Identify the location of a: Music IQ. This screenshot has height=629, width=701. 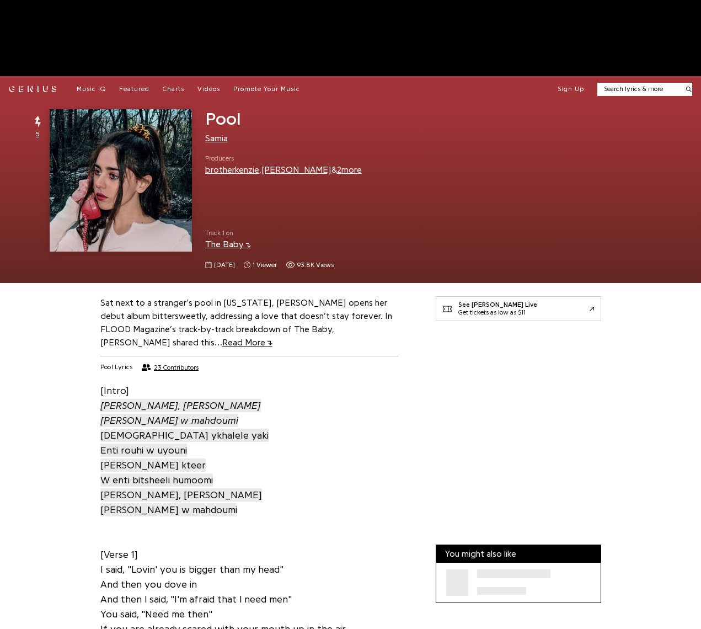
(91, 89).